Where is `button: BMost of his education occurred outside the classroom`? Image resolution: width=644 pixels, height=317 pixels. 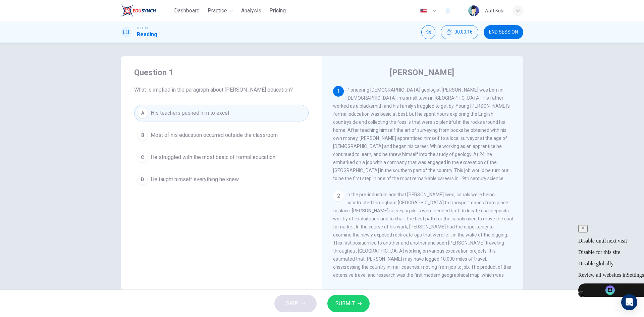 button: BMost of his education occurred outside the classroom is located at coordinates (221, 135).